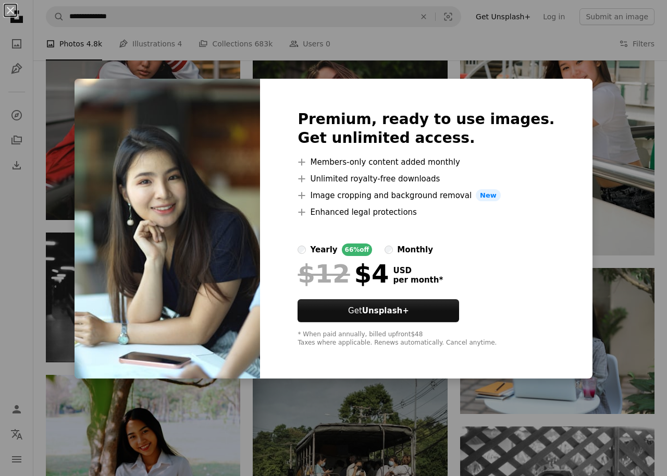  What do you see at coordinates (324, 250) in the screenshot?
I see `div: yearly` at bounding box center [324, 250].